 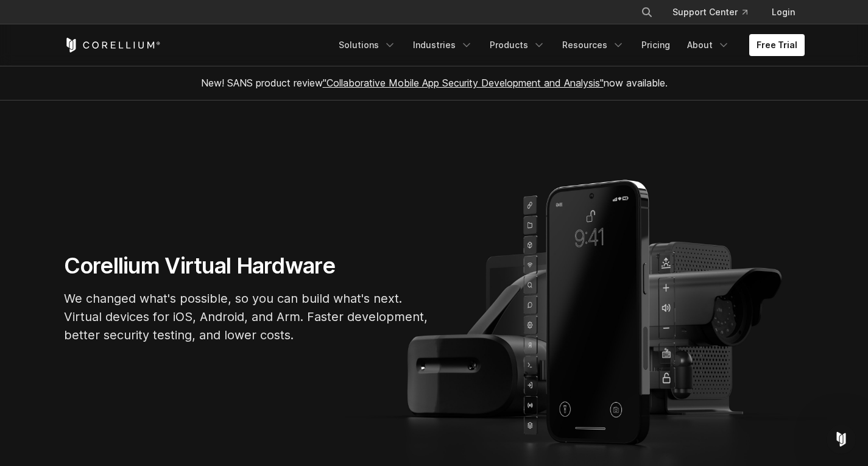 What do you see at coordinates (368, 45) in the screenshot?
I see `a: Solutions` at bounding box center [368, 45].